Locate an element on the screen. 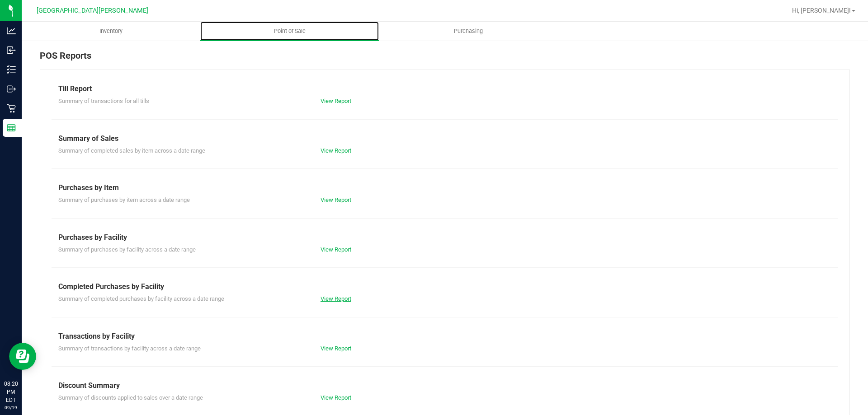 Image resolution: width=868 pixels, height=415 pixels. span: Summary of completed purchases by facility across a date range is located at coordinates (141, 299).